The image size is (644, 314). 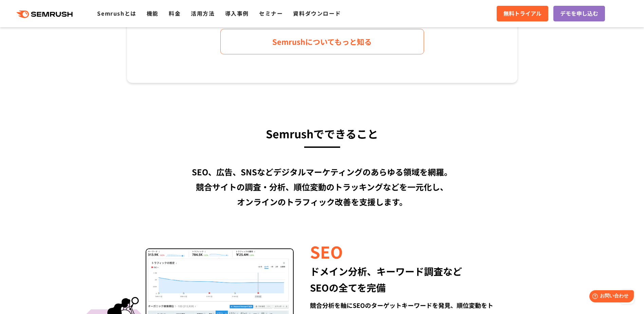 I want to click on span: 無料トライアル, so click(x=522, y=14).